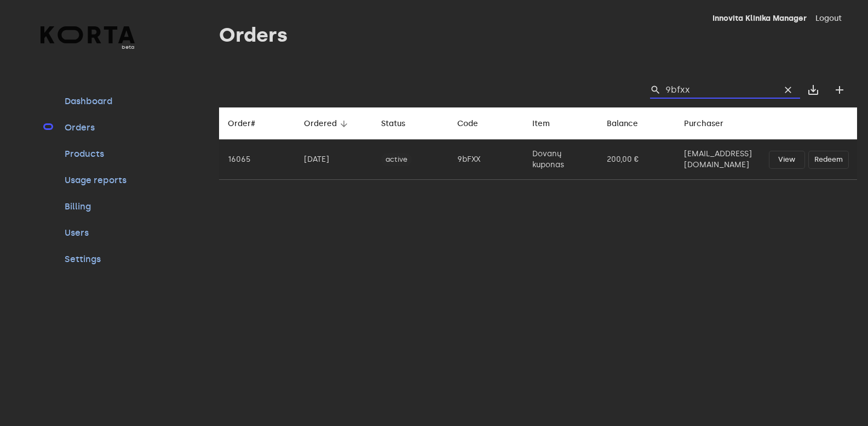 This screenshot has height=426, width=868. I want to click on span: Search, so click(656, 90).